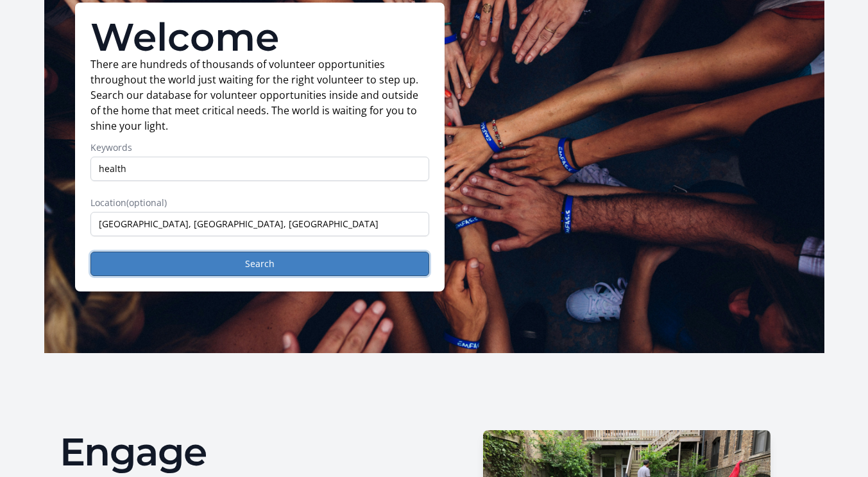 This screenshot has width=868, height=477. What do you see at coordinates (260, 224) in the screenshot?
I see `input: Enter a location` at bounding box center [260, 224].